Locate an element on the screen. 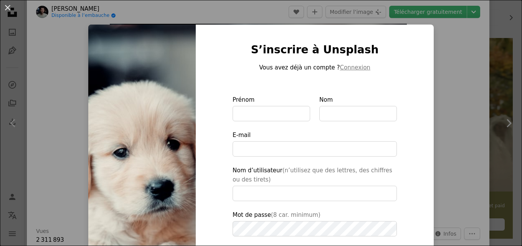  label: Mot de passe is located at coordinates (315, 223).